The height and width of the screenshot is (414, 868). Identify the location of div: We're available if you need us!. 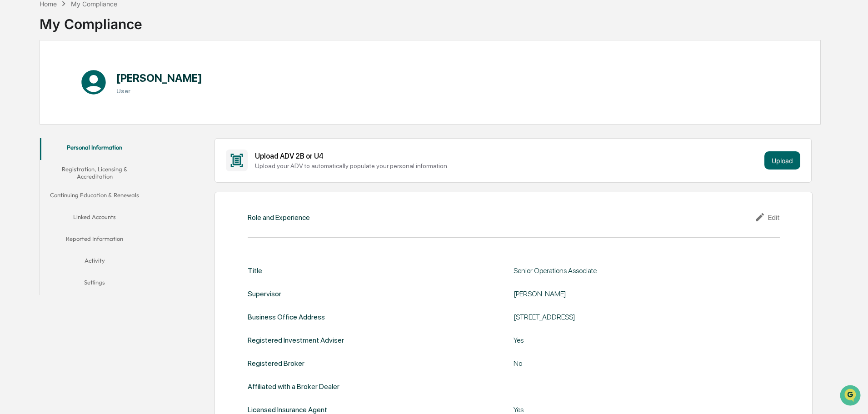
(72, 82).